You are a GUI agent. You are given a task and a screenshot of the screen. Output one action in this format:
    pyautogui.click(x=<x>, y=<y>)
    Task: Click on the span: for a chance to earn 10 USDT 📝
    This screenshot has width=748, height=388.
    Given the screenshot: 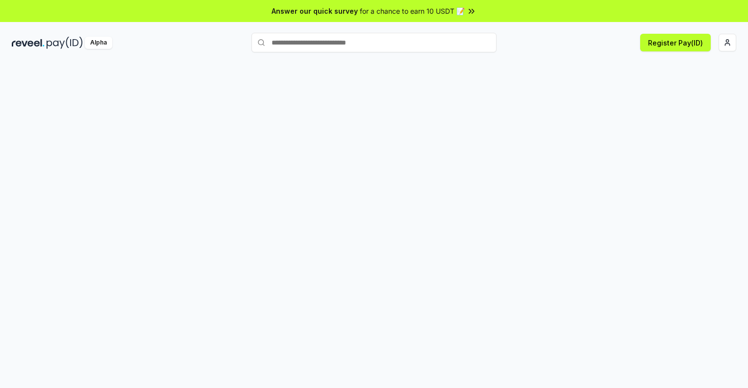 What is the action you would take?
    pyautogui.click(x=412, y=11)
    